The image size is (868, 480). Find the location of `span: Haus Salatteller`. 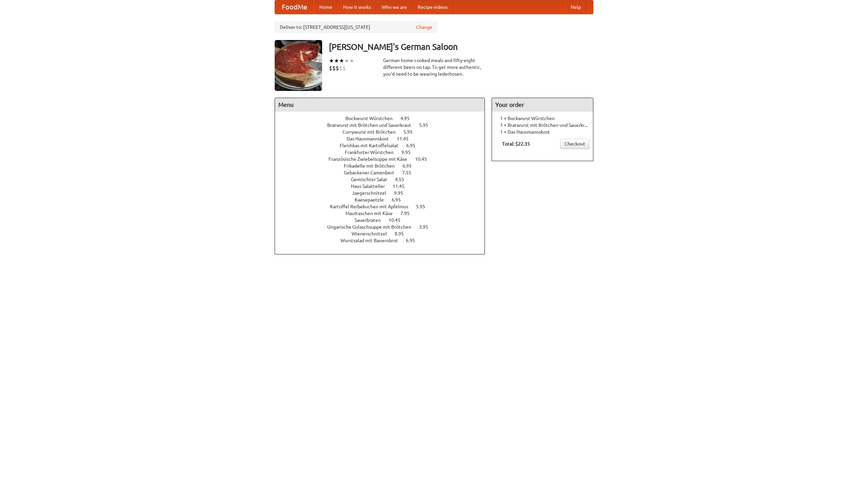

span: Haus Salatteller is located at coordinates (371, 187).